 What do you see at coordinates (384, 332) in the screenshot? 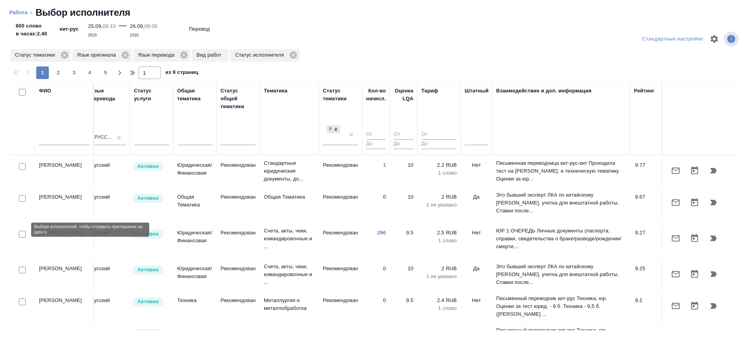
I see `a: 5` at bounding box center [384, 332].